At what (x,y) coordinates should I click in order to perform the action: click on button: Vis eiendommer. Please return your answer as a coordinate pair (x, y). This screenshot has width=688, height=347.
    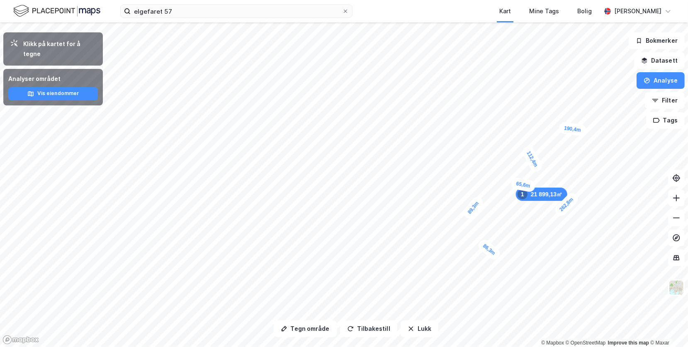
    Looking at the image, I should click on (53, 94).